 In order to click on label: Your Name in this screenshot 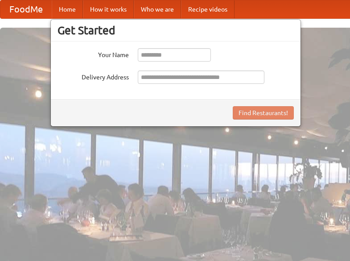, I will do `click(93, 53)`.